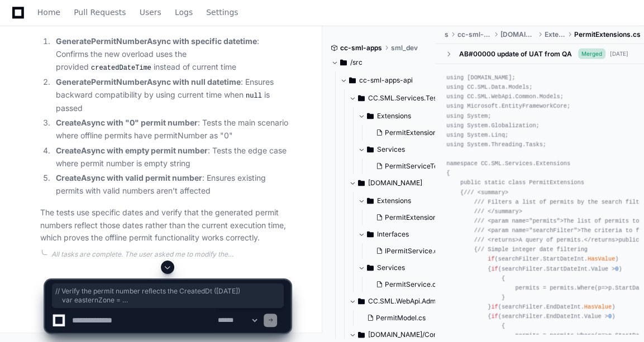 The image size is (644, 342). What do you see at coordinates (388, 81) in the screenshot?
I see `button: cc-sml-apps-api` at bounding box center [388, 81].